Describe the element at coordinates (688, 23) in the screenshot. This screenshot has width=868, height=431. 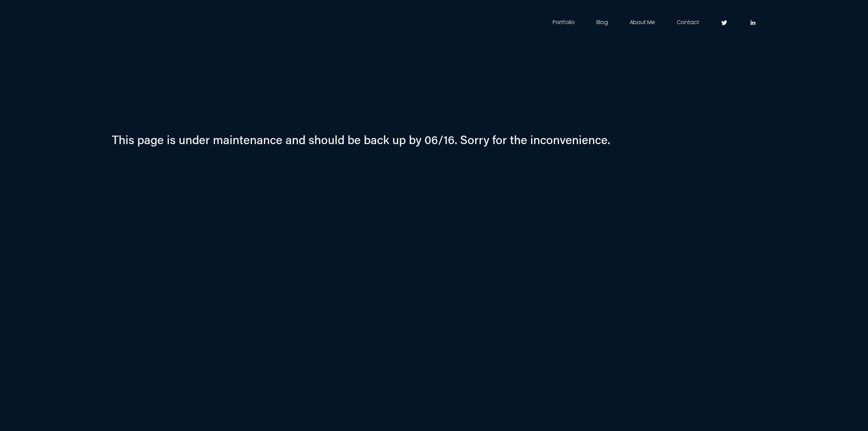
I see `a: Contact` at that location.